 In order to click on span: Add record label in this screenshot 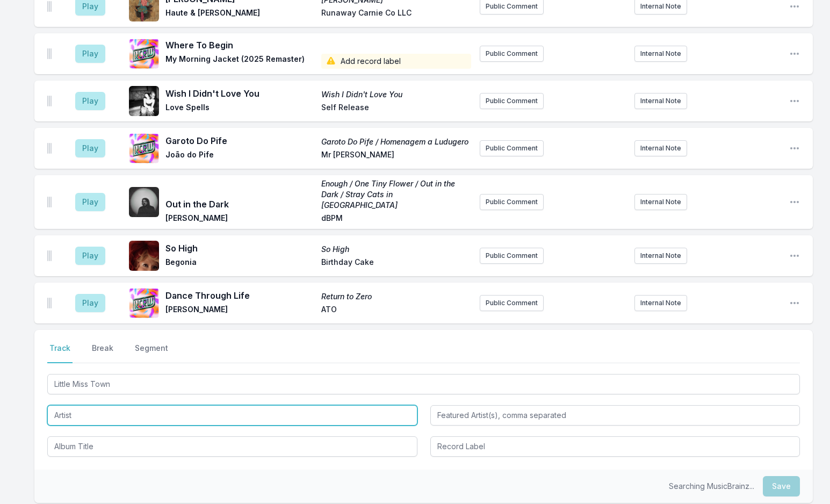, I will do `click(396, 61)`.